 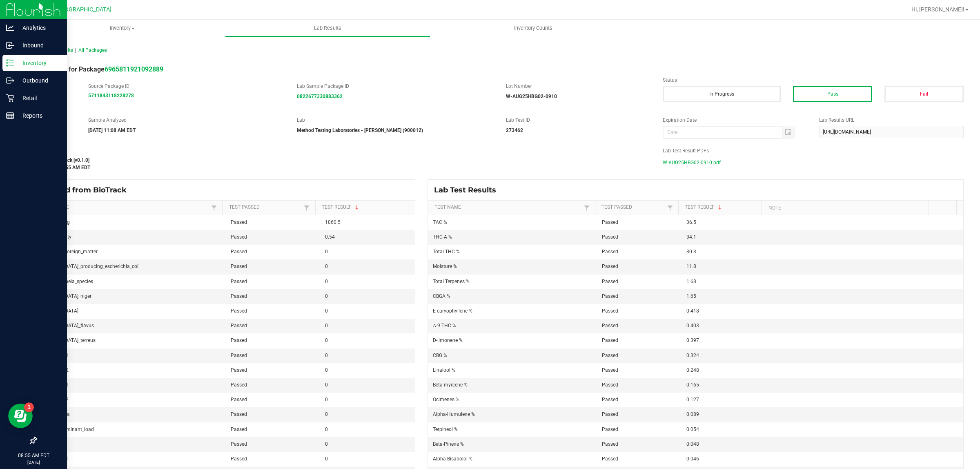 What do you see at coordinates (514, 131) in the screenshot?
I see `strong: 273462` at bounding box center [514, 131].